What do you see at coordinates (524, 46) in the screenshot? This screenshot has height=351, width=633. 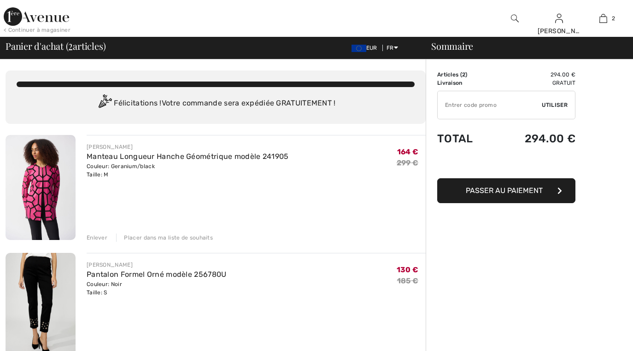 I see `div: Sommaire` at bounding box center [524, 46].